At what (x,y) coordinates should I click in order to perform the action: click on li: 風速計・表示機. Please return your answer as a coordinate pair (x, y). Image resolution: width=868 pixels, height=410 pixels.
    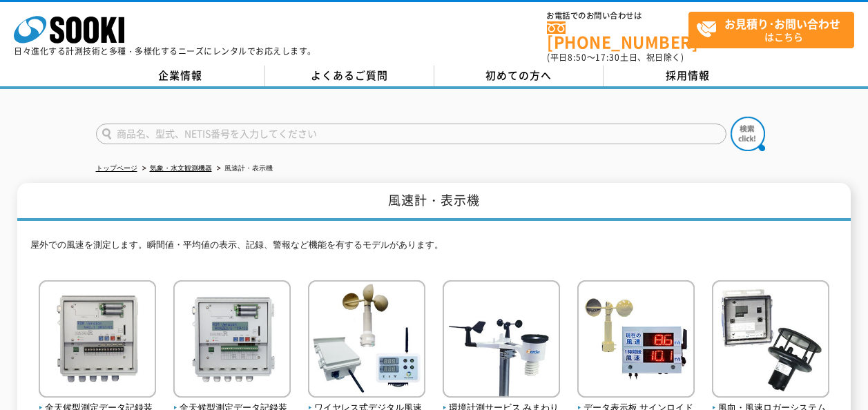
    Looking at the image, I should click on (243, 169).